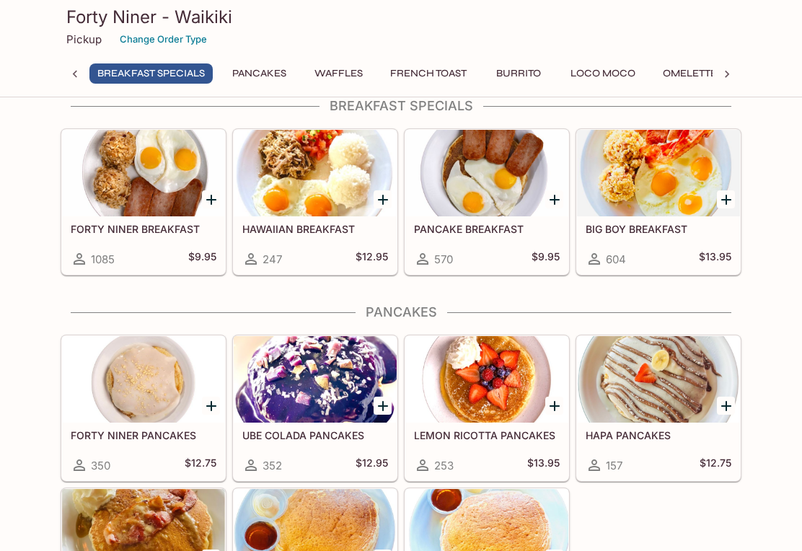  What do you see at coordinates (487, 229) in the screenshot?
I see `h5: PANCAKE BREAKFAST` at bounding box center [487, 229].